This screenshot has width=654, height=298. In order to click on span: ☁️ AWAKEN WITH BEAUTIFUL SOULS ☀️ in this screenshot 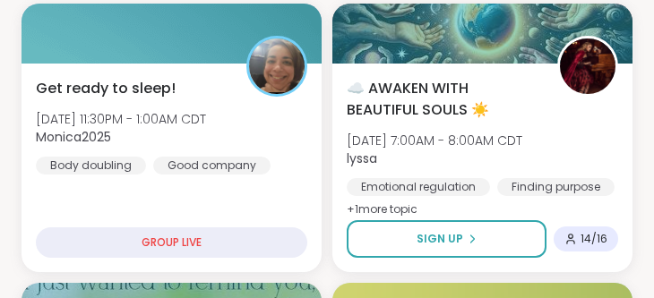, I will do `click(442, 99)`.